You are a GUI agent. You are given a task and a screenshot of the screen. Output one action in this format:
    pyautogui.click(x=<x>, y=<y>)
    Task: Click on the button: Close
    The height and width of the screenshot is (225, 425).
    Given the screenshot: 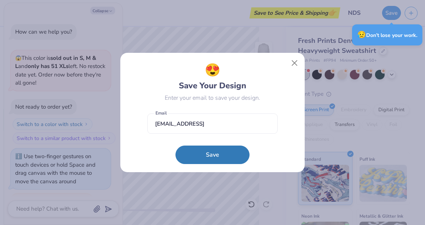 What is the action you would take?
    pyautogui.click(x=294, y=63)
    